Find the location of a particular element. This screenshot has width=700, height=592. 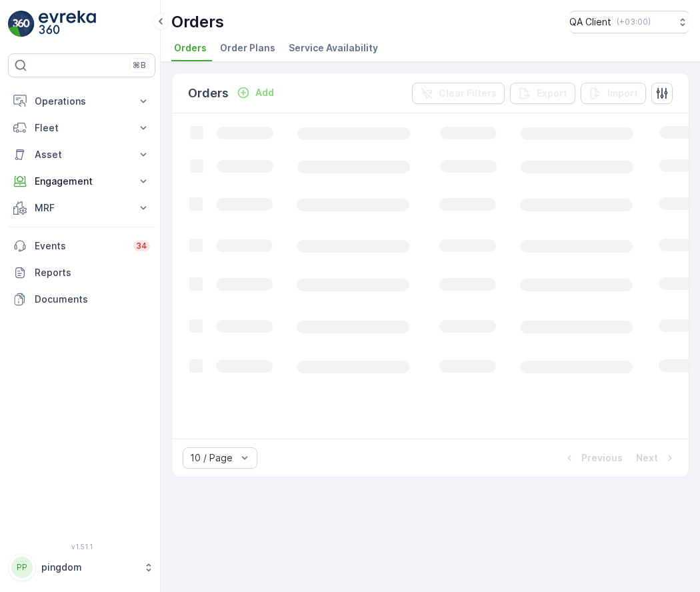

img: logo is located at coordinates (21, 24).